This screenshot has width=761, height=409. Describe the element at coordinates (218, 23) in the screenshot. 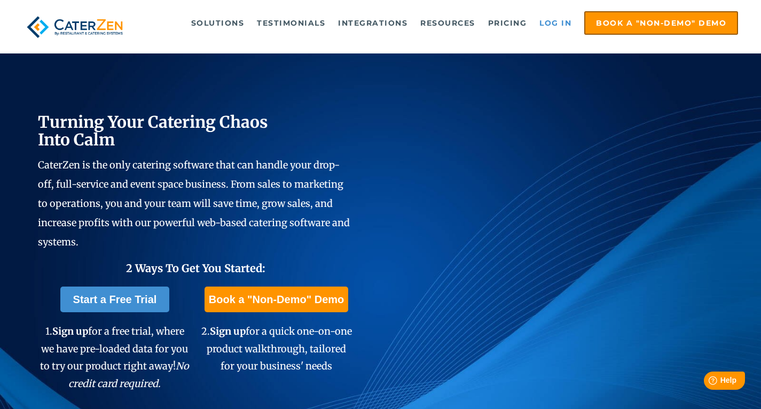

I see `a: Solutions` at that location.